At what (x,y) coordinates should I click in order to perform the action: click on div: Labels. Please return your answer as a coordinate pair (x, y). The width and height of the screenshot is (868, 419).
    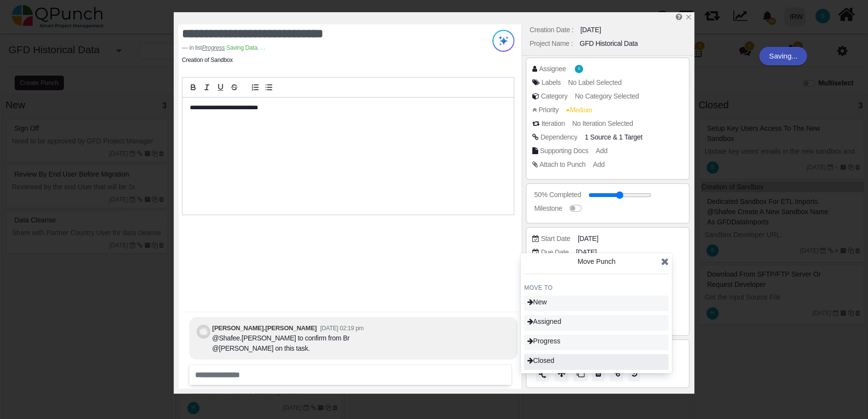
    Looking at the image, I should click on (551, 82).